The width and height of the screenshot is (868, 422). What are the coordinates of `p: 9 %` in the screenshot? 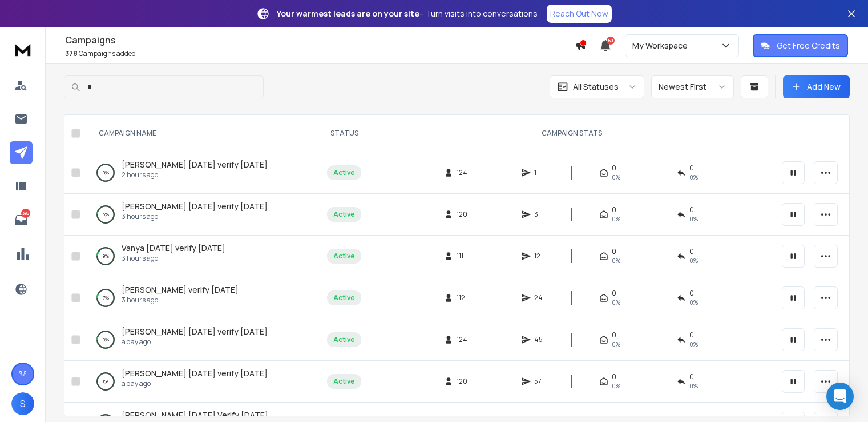 It's located at (105, 256).